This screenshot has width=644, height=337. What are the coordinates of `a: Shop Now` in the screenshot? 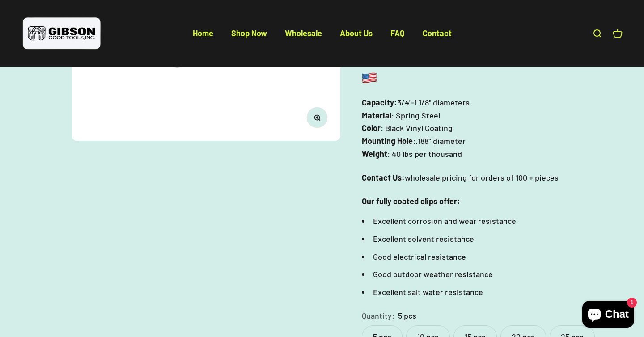 It's located at (249, 33).